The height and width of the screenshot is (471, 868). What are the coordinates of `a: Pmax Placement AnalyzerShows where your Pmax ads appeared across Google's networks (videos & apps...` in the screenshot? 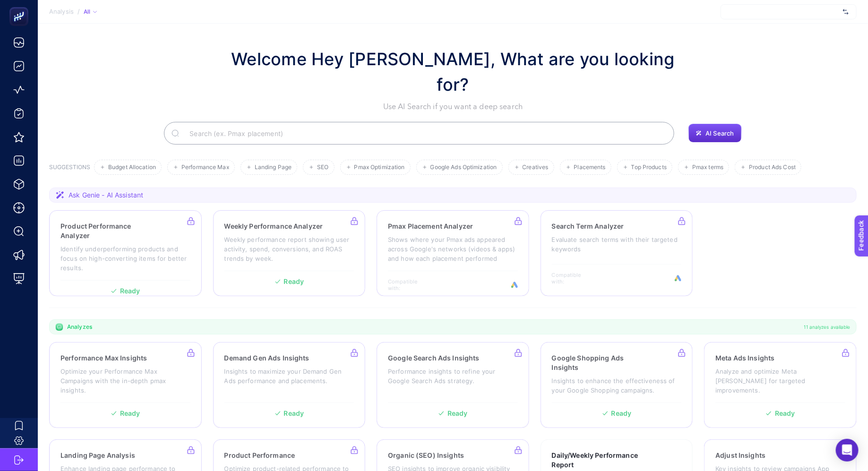 It's located at (453, 254).